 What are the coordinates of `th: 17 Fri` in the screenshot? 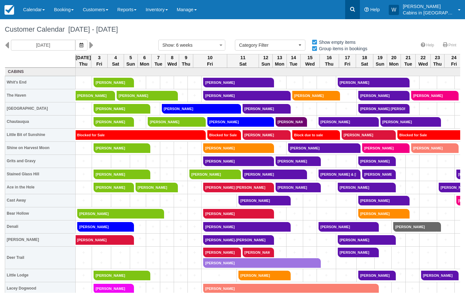 It's located at (347, 61).